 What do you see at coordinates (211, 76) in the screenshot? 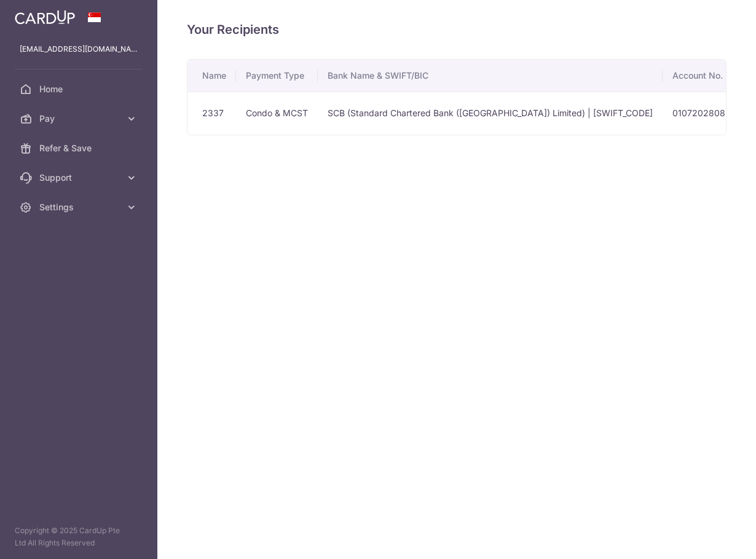
I see `th: Name` at bounding box center [211, 76].